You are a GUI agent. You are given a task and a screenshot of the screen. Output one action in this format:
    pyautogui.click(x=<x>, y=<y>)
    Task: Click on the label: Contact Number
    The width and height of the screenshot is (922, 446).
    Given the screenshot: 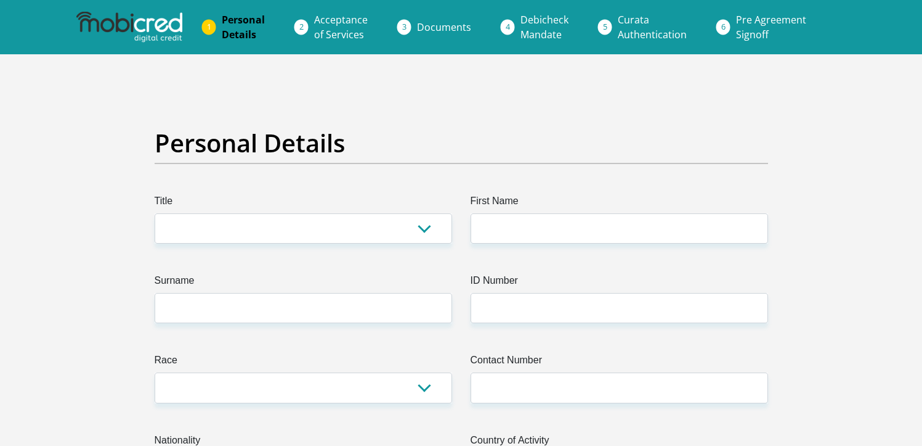 What is the action you would take?
    pyautogui.click(x=619, y=362)
    